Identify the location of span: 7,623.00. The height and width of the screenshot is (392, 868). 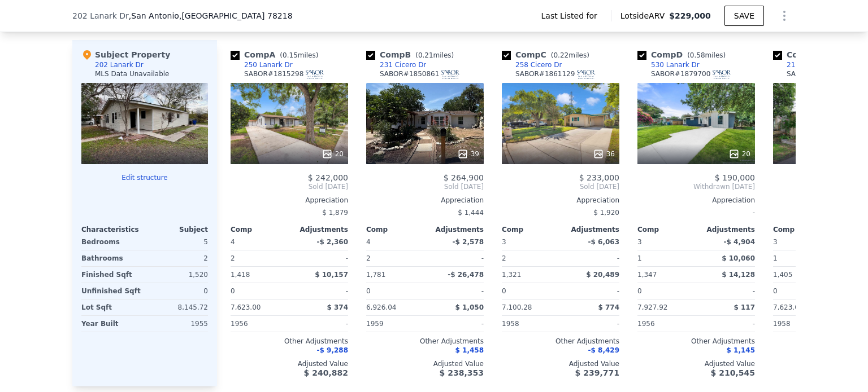
(245, 307).